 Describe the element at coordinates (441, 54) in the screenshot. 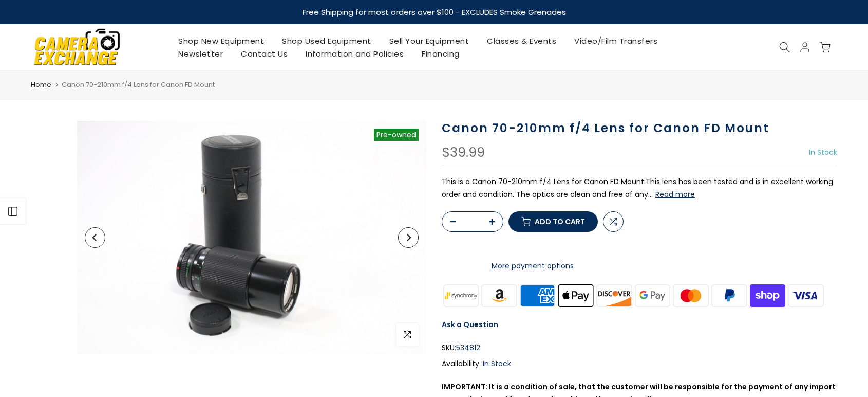

I see `a: Financing` at that location.